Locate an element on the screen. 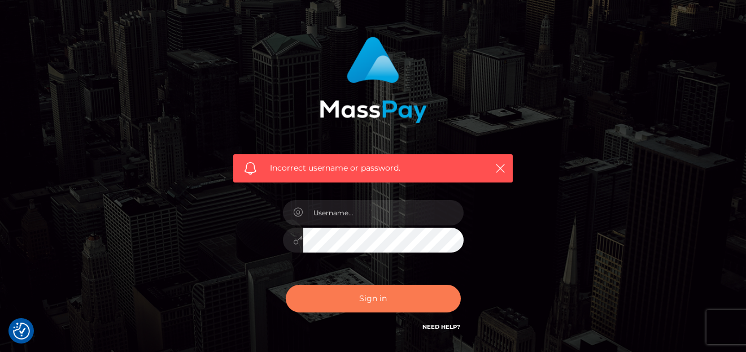  button: Consent Preferences is located at coordinates (21, 331).